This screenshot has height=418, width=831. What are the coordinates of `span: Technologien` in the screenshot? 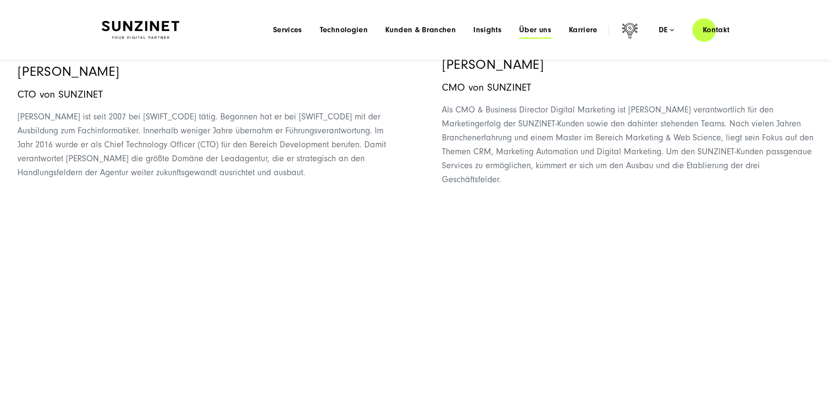 It's located at (344, 30).